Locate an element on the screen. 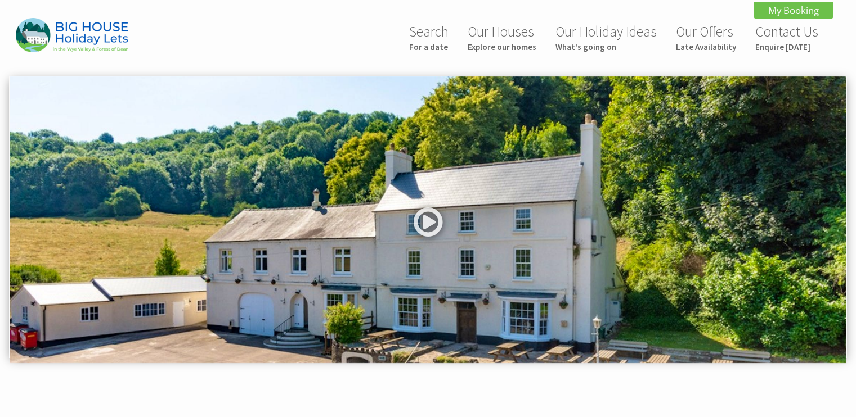 This screenshot has width=856, height=417. a: My Booking is located at coordinates (793, 10).